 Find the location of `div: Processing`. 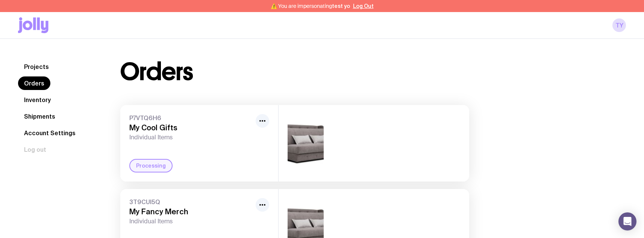

div: Processing is located at coordinates (151, 166).